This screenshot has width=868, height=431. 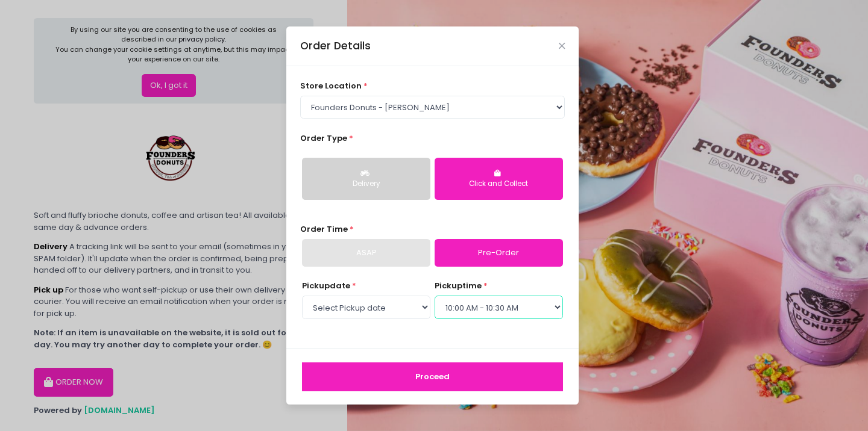 I want to click on span: Order Type, so click(x=324, y=138).